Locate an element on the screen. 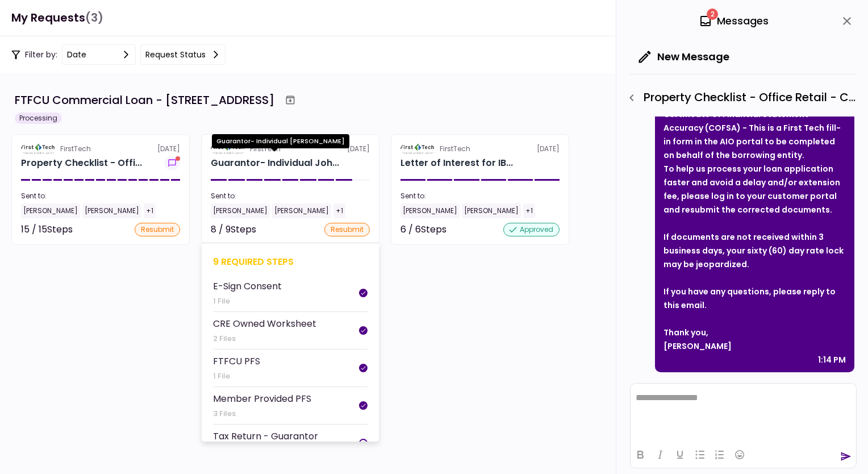  button: Archive workflow is located at coordinates (290, 100).